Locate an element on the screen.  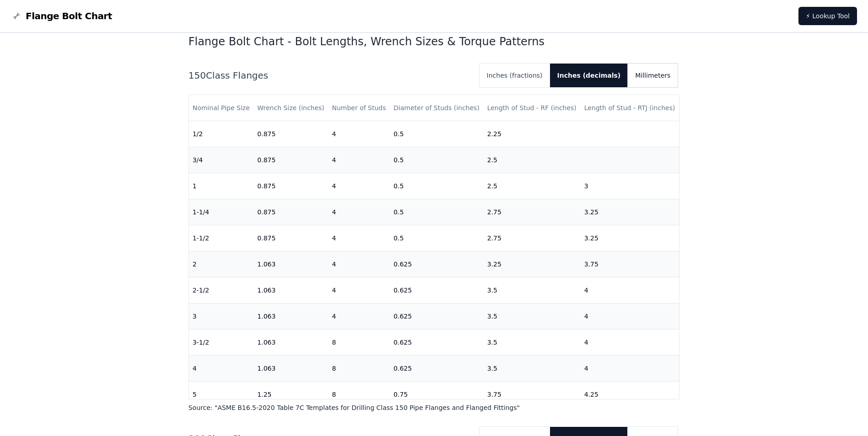
th: Nominal Pipe Size is located at coordinates (221, 108).